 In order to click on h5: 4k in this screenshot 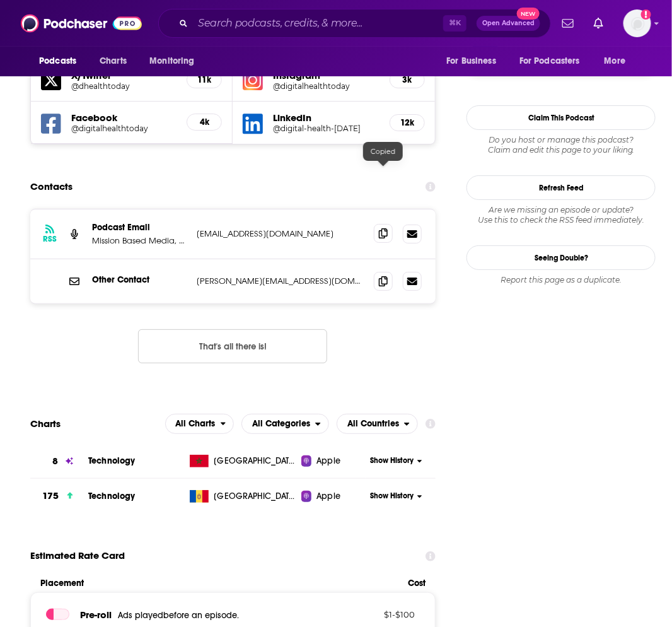, I will do `click(204, 121)`.